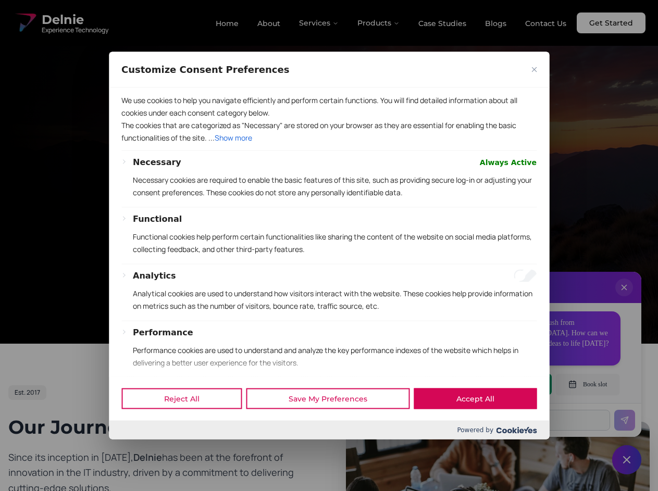 The image size is (658, 491). Describe the element at coordinates (335, 186) in the screenshot. I see `p: Necessary cookies are required to enable the basic features of this site, such as providing secur...` at that location.